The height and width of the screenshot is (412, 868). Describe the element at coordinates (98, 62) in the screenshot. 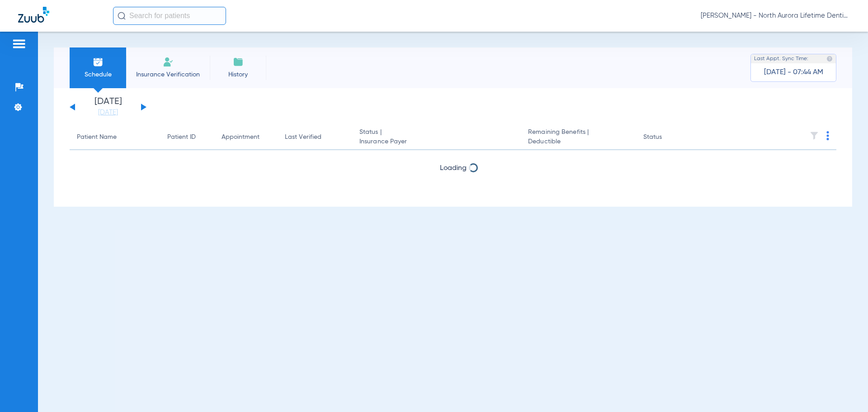

I see `img: Schedule` at that location.